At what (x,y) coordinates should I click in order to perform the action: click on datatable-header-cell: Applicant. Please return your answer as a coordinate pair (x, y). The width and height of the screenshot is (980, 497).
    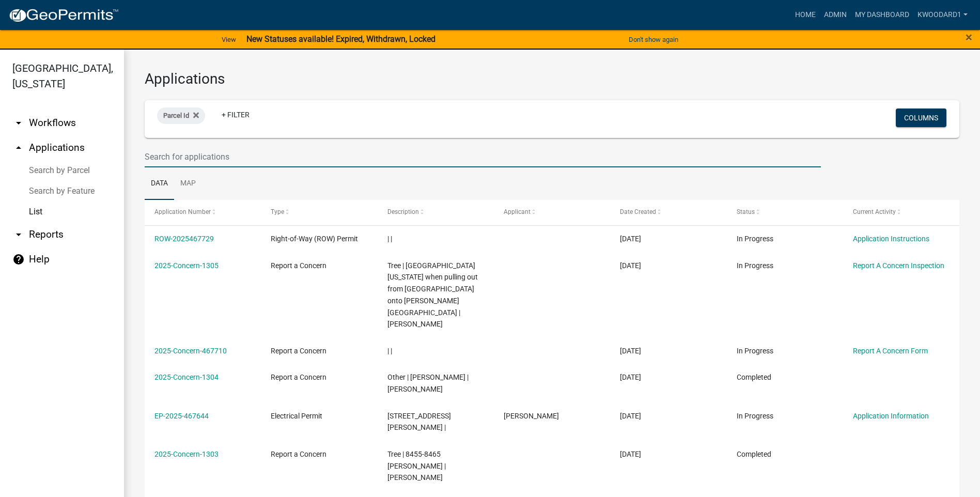
    Looking at the image, I should click on (552, 212).